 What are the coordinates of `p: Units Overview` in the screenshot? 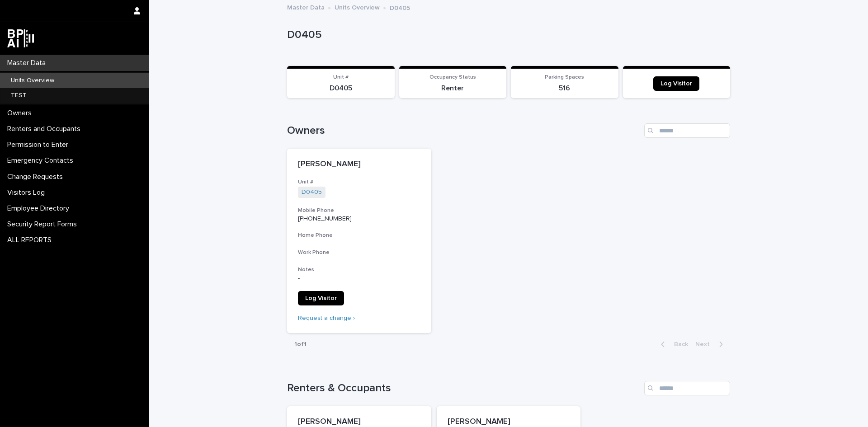 It's located at (32, 80).